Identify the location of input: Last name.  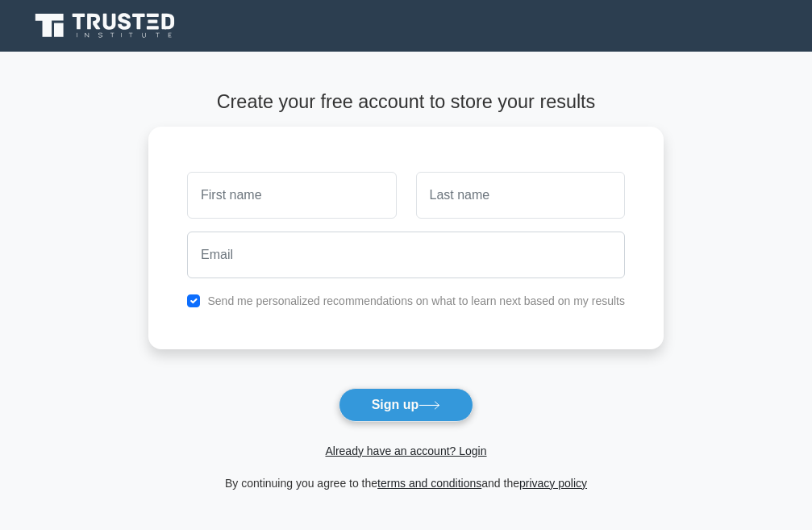
(520, 195).